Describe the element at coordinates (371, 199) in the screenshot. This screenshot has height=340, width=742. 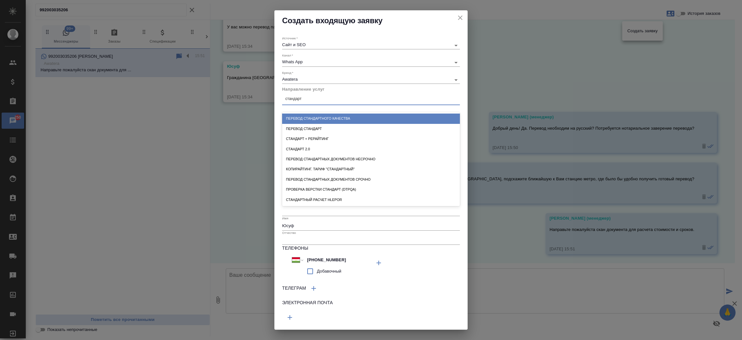
I see `div: Стандартный расчет hLEPOR` at that location.